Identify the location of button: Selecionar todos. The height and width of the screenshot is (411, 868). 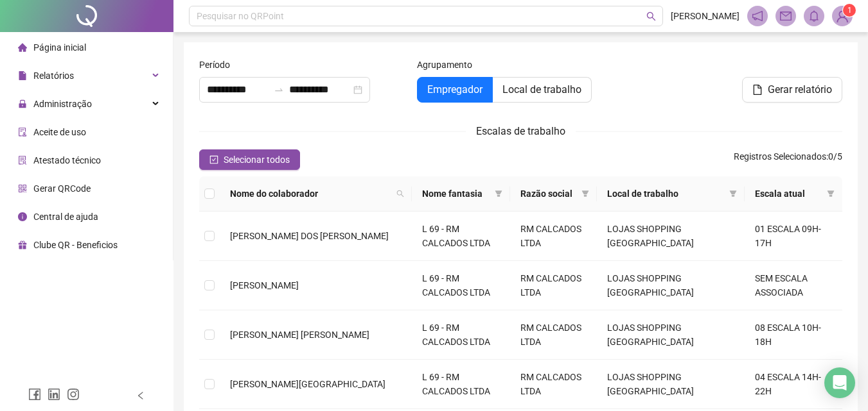
(249, 160).